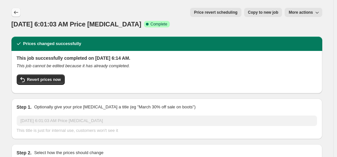  I want to click on button: Copy to new job, so click(263, 12).